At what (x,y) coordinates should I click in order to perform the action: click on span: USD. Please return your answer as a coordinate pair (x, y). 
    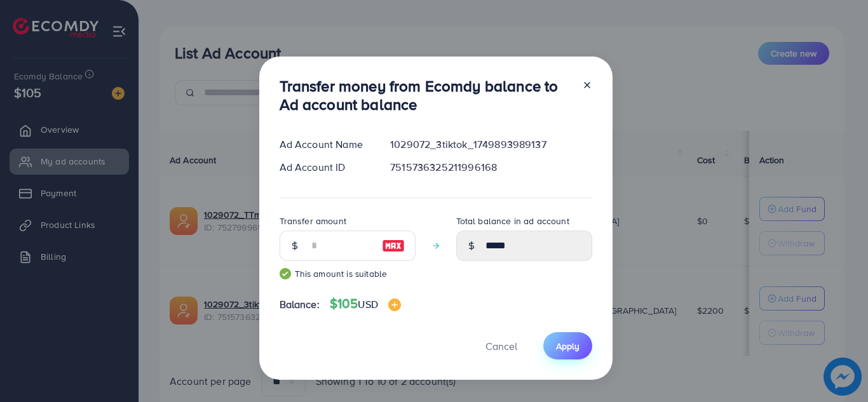
    Looking at the image, I should click on (367, 305).